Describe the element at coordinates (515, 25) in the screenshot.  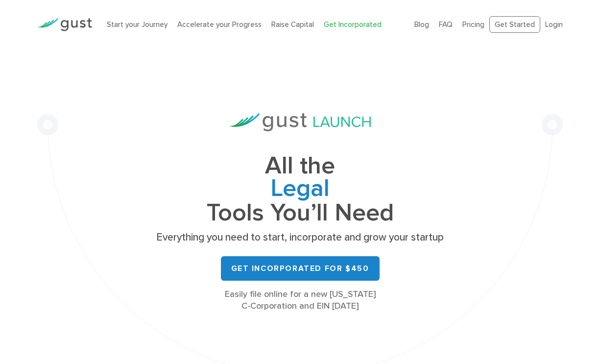
I see `a: Get Started` at that location.